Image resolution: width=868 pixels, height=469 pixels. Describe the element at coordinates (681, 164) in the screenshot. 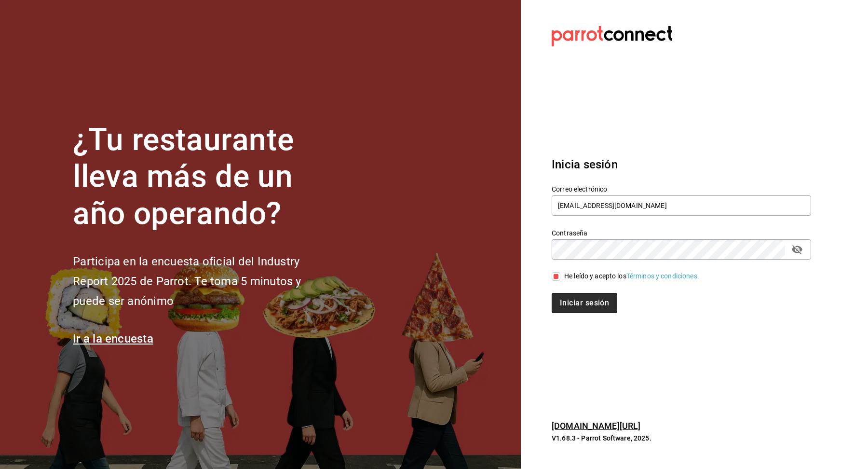

I see `h3: Inicia sesión` at that location.